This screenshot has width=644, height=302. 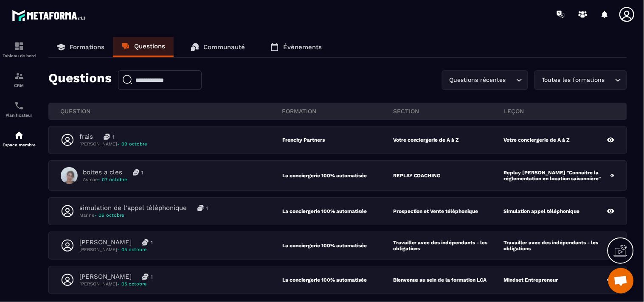 What do you see at coordinates (87, 47) in the screenshot?
I see `p: Formations` at bounding box center [87, 47].